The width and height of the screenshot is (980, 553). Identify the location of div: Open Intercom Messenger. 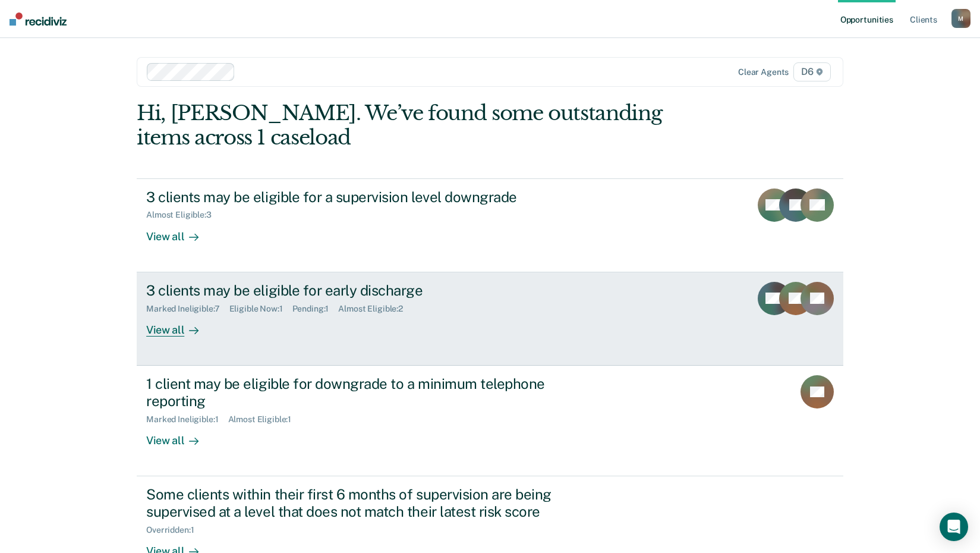
(954, 526).